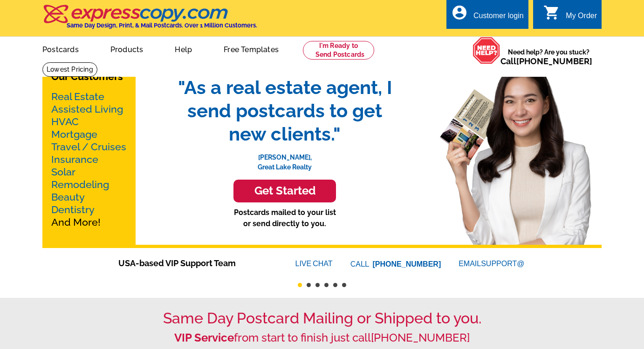  Describe the element at coordinates (460, 12) in the screenshot. I see `i: account_circle` at that location.